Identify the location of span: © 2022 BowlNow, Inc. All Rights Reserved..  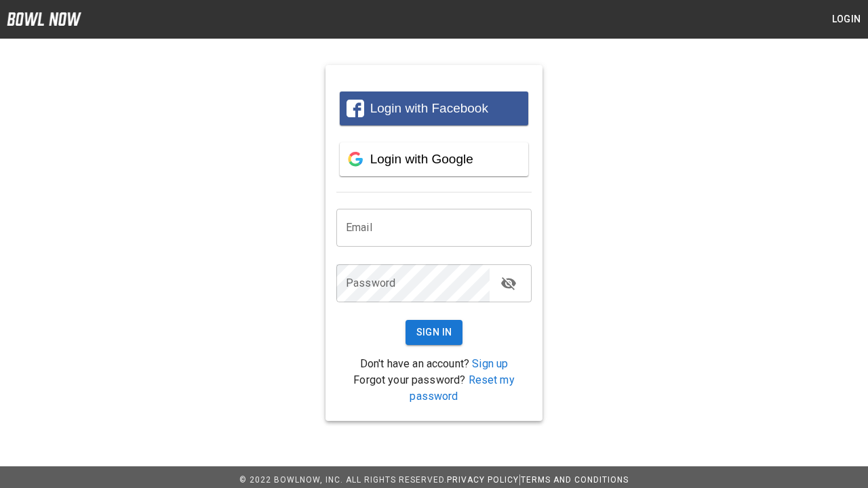
(343, 480).